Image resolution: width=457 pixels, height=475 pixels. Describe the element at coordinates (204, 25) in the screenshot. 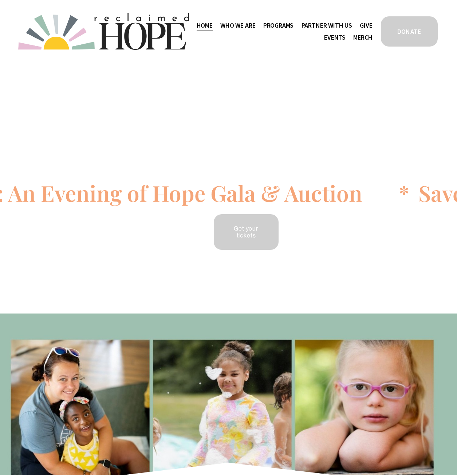

I see `a: Home` at that location.